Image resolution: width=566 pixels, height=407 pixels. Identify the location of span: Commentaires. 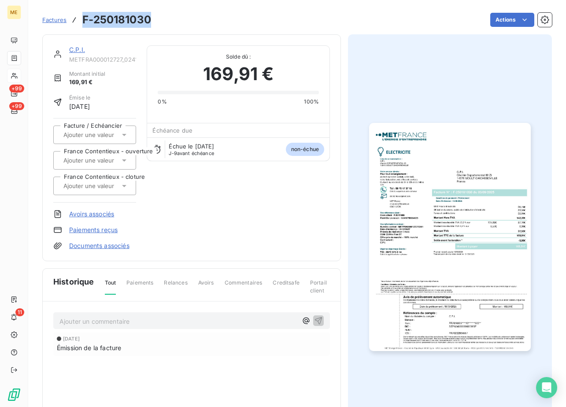
(244, 287).